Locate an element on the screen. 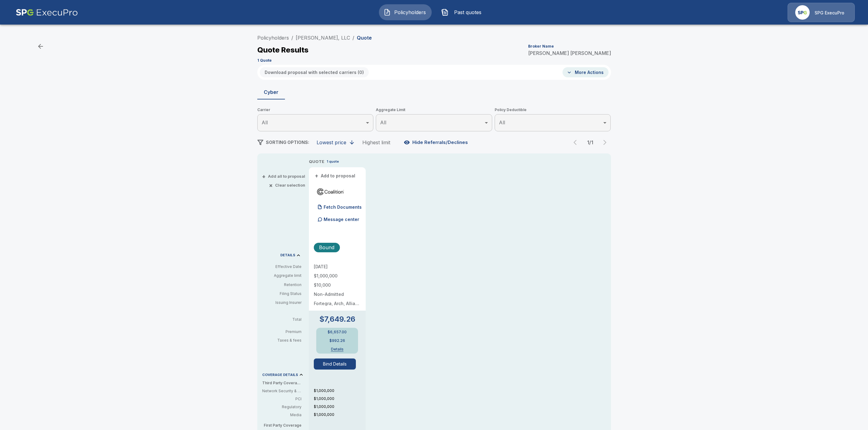 This screenshot has width=868, height=430. img: Policyholders Icon is located at coordinates (387, 12).